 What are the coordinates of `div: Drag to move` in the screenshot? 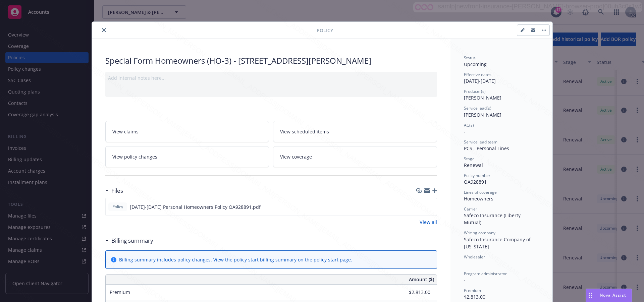 It's located at (590, 296).